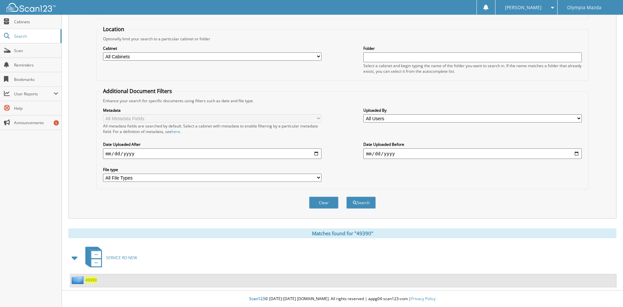  What do you see at coordinates (473, 68) in the screenshot?
I see `div: Select a cabinet and begin typing the name of the folder you want to search in. If the name match...` at bounding box center [473, 68].